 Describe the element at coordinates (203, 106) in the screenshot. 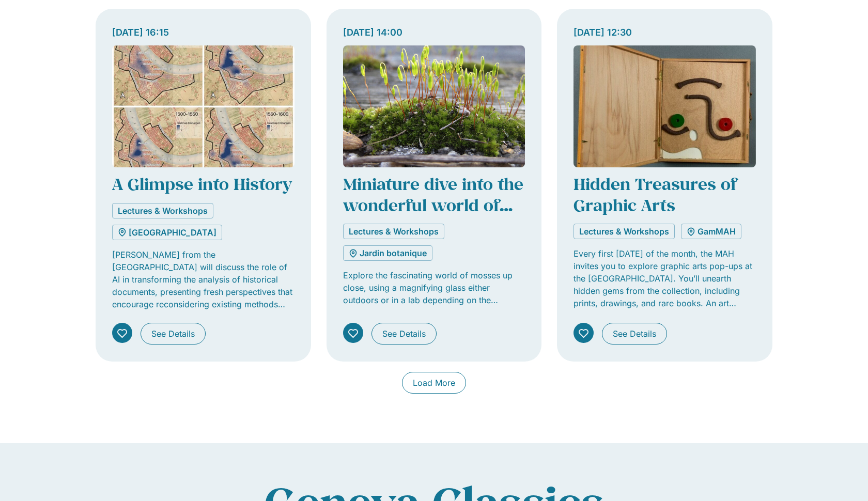

I see `img: Coolturalia - Un regard sur l’histoire` at that location.